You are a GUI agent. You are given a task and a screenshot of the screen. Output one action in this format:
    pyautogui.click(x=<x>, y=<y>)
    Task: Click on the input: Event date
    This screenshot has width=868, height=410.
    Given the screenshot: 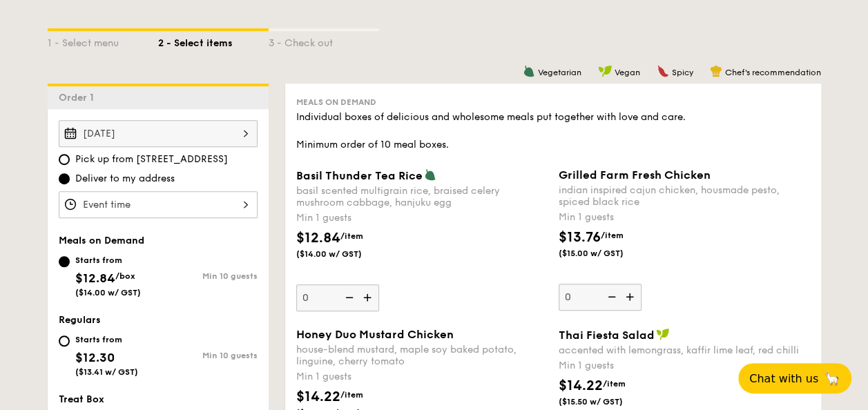 What is the action you would take?
    pyautogui.click(x=158, y=133)
    